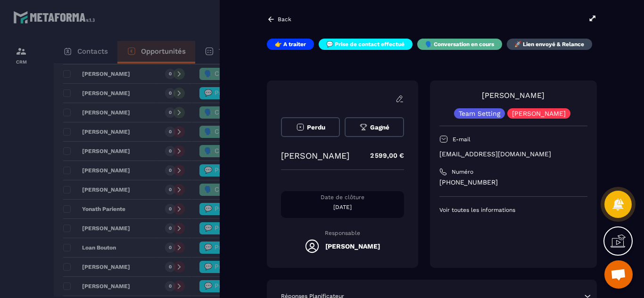 The height and width of the screenshot is (298, 644). I want to click on p: E-mail, so click(461, 139).